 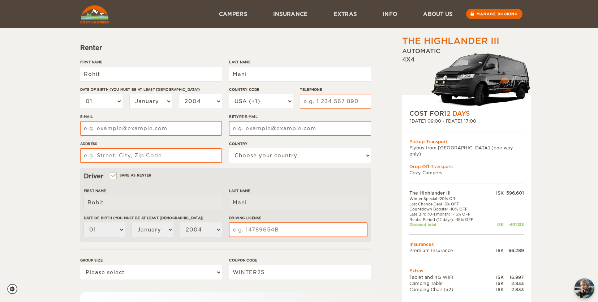 What do you see at coordinates (131, 175) in the screenshot?
I see `label: Same as renter` at bounding box center [131, 175].